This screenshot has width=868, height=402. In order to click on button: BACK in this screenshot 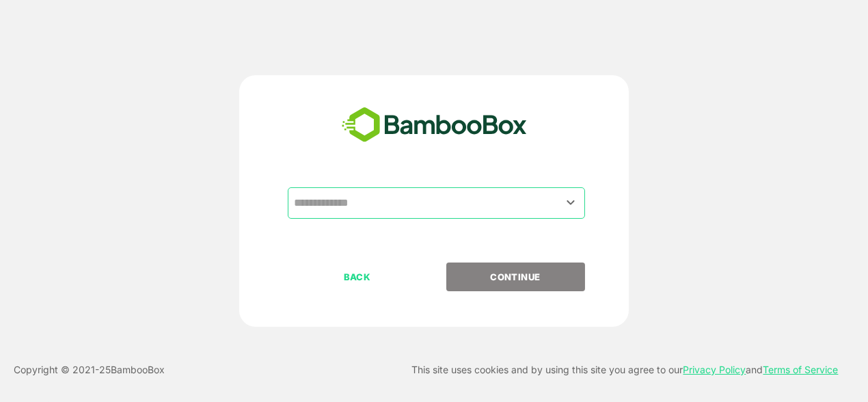, I will do `click(356, 277)`.